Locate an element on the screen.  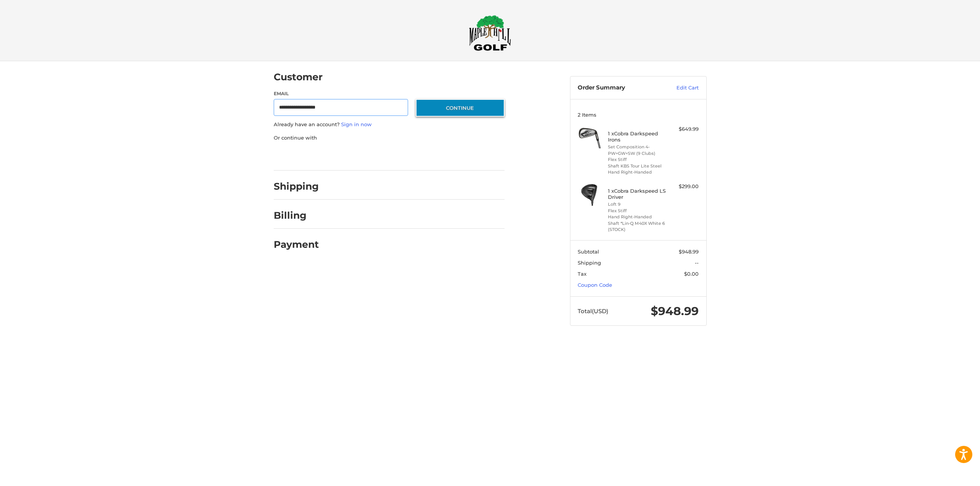
a: Sign in now is located at coordinates (356, 125).